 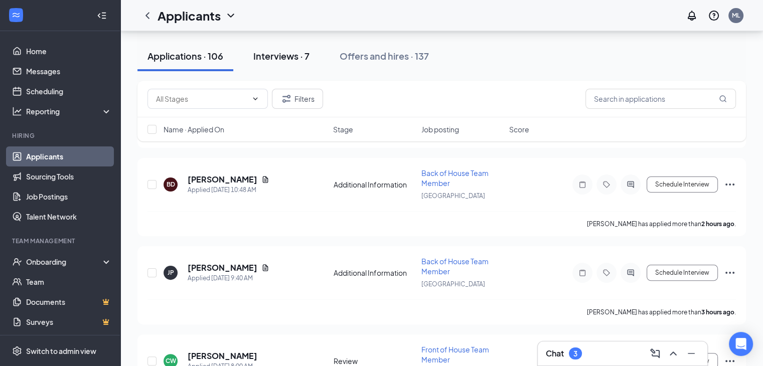 I want to click on a: SurveysCrown, so click(x=69, y=322).